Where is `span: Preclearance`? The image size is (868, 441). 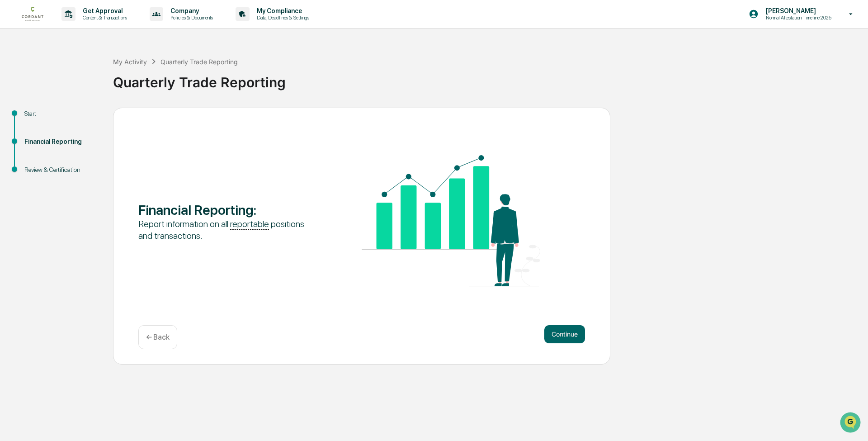
span: Preclearance is located at coordinates (38, 119).